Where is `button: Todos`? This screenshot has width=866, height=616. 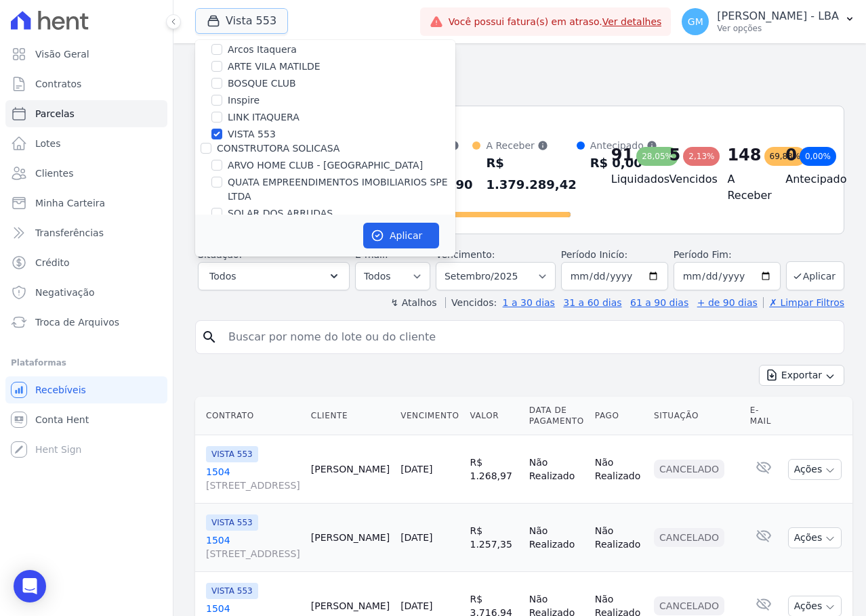
button: Todos is located at coordinates (273, 276).